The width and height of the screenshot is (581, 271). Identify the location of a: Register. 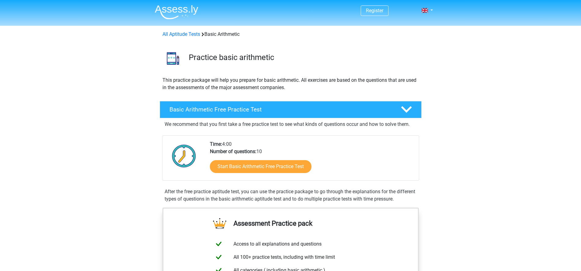
(374, 10).